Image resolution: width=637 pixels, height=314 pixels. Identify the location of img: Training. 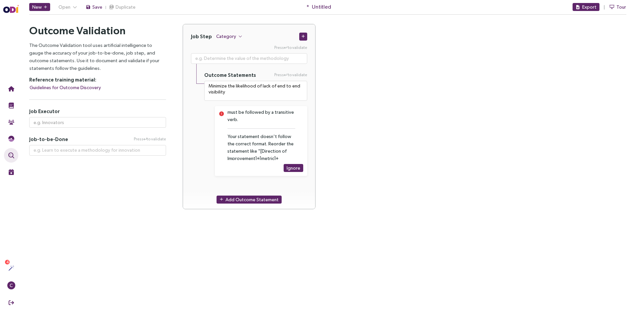
(11, 105).